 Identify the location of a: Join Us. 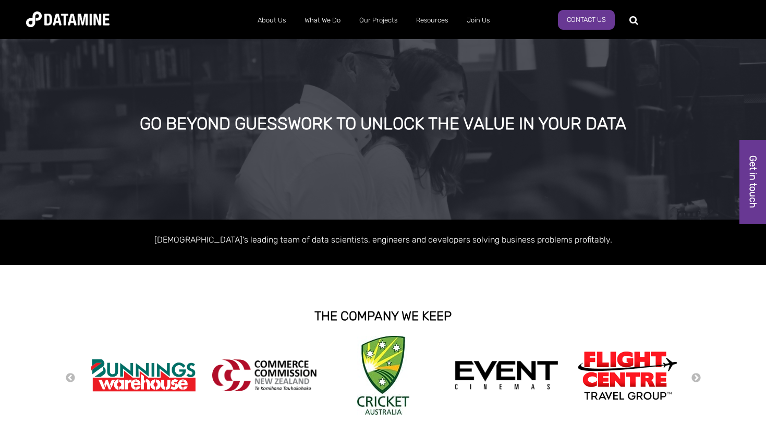
(478, 20).